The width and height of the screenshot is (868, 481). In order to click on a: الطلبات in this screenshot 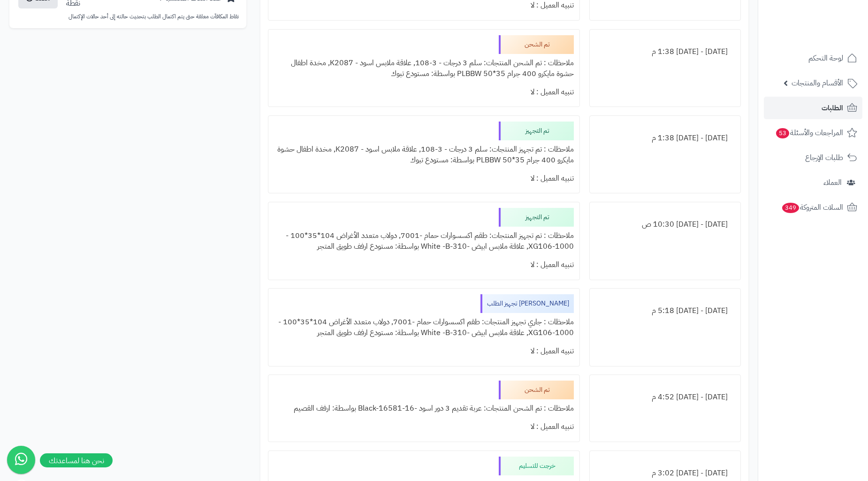, I will do `click(813, 108)`.